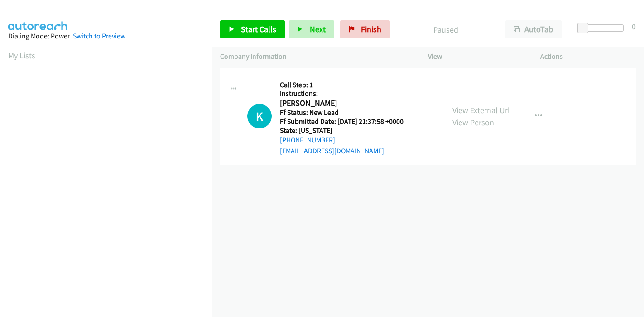  I want to click on div: Delay between calls (in seconds), so click(603, 28).